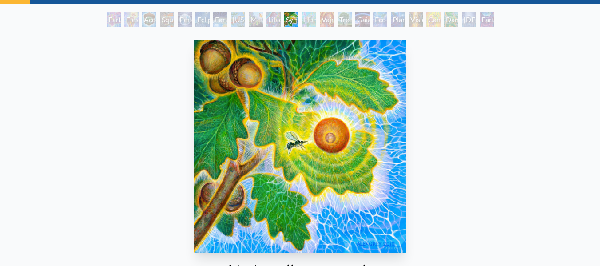  I want to click on div: Earth Energies, so click(220, 20).